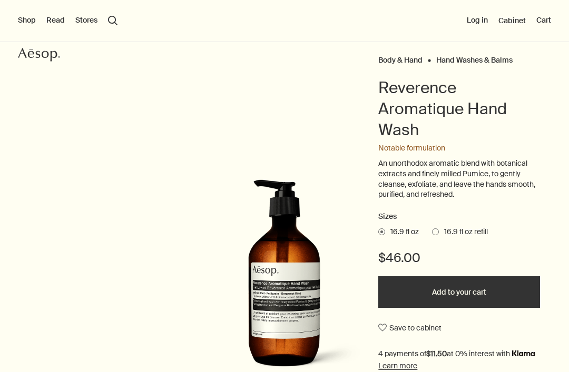  I want to click on h2: Sizes, so click(459, 217).